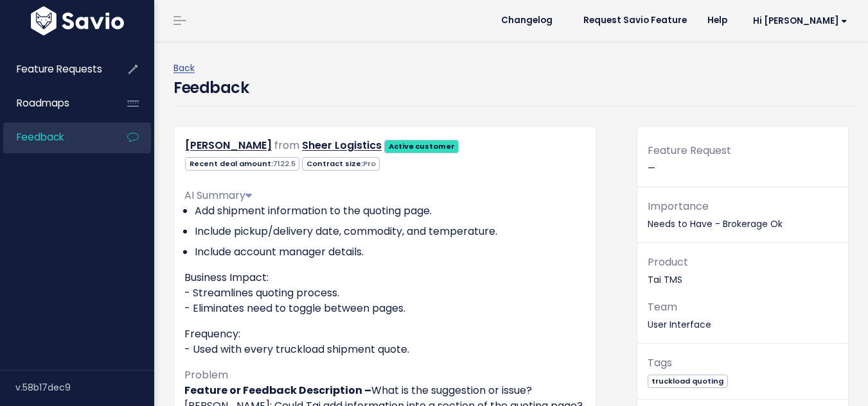  What do you see at coordinates (340, 163) in the screenshot?
I see `span: Contract size:` at bounding box center [340, 163].